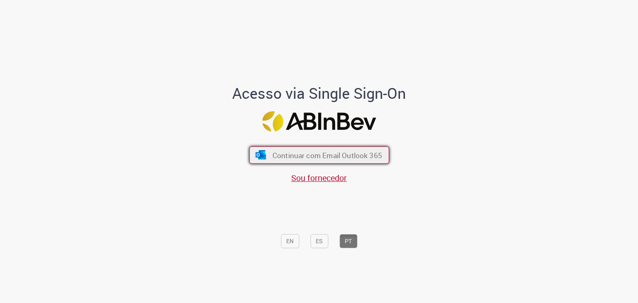 This screenshot has height=303, width=638. Describe the element at coordinates (319, 121) in the screenshot. I see `img: Logo ABInBev` at that location.